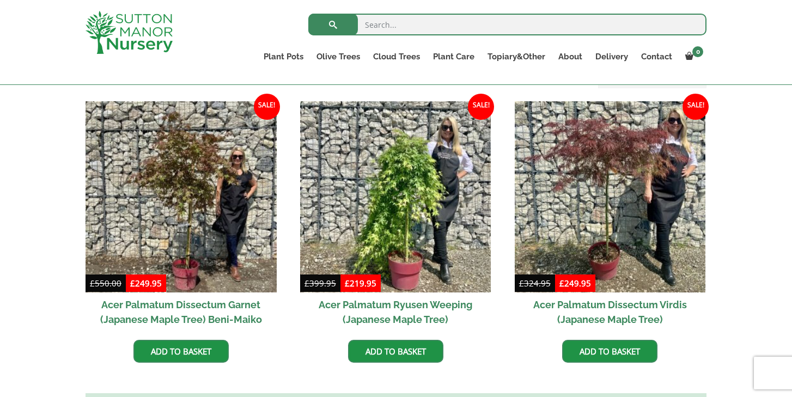 The height and width of the screenshot is (397, 792). I want to click on a: Topiary&Other, so click(516, 57).